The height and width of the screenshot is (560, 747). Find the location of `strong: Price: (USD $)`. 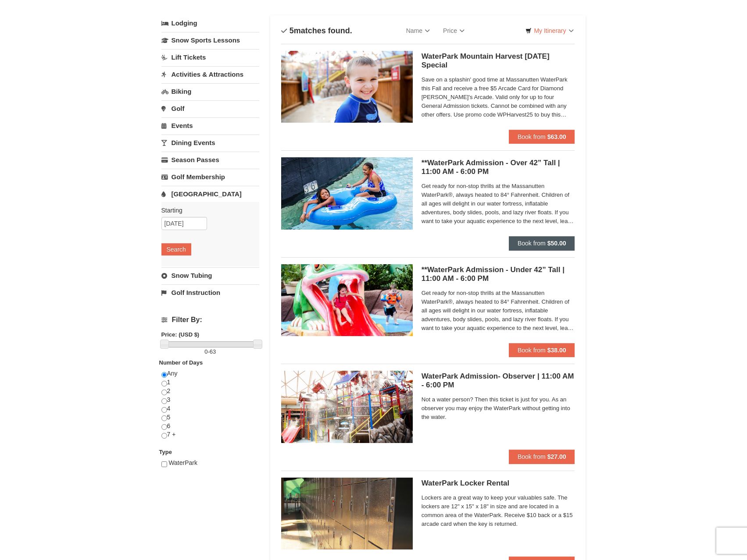

strong: Price: (USD $) is located at coordinates (180, 334).